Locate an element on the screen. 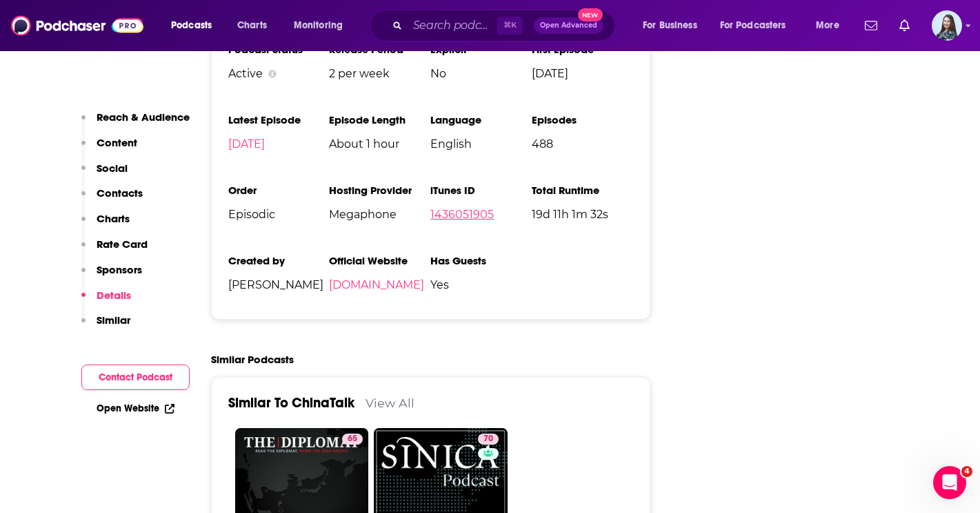 This screenshot has height=513, width=980. h3: Latest Episode is located at coordinates (279, 119).